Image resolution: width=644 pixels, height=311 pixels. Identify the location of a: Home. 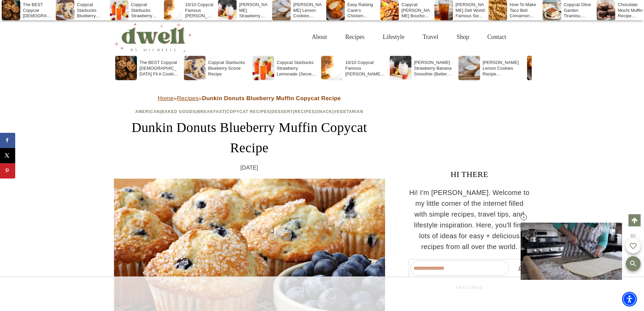
(166, 98).